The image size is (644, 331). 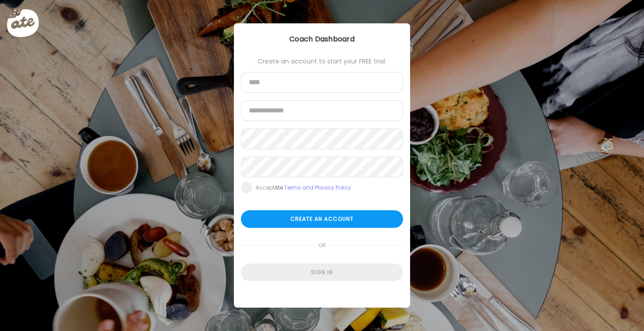 What do you see at coordinates (322, 219) in the screenshot?
I see `div: Create an account` at bounding box center [322, 219].